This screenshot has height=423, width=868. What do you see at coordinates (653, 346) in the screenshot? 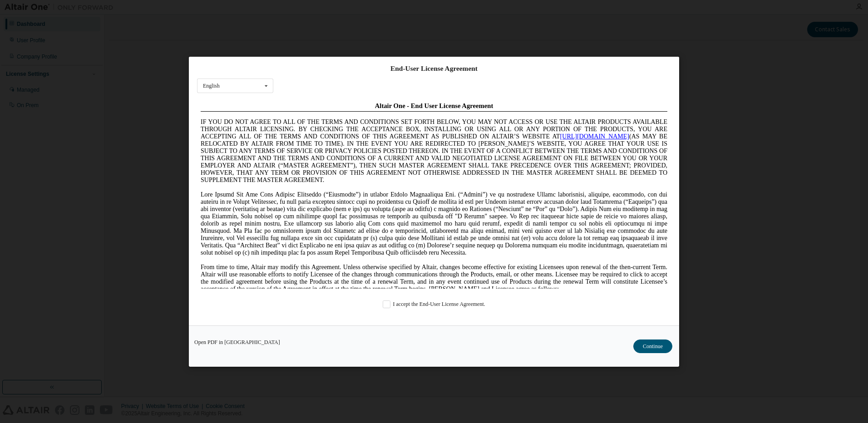
I see `button: Continue` at bounding box center [653, 346].